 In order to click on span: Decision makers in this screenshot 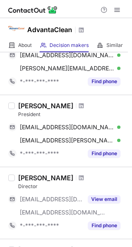, I will do `click(69, 45)`.